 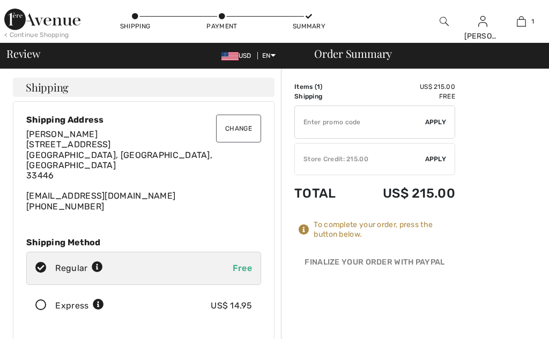 What do you see at coordinates (384, 230) in the screenshot?
I see `div: To complete your order, press the button below.` at bounding box center [384, 230].